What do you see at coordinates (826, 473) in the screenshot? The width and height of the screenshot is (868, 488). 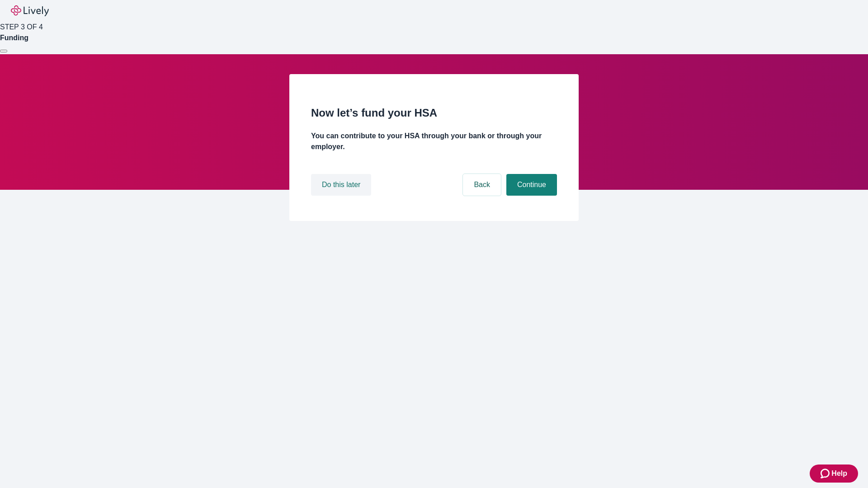 I see `svg: Zendesk support icon` at bounding box center [826, 473].